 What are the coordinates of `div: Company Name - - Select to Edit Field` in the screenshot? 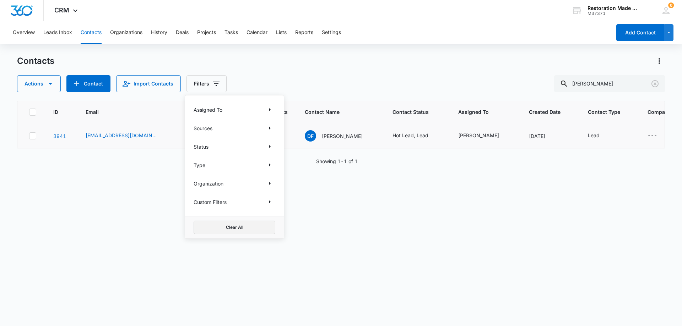 It's located at (658, 136).